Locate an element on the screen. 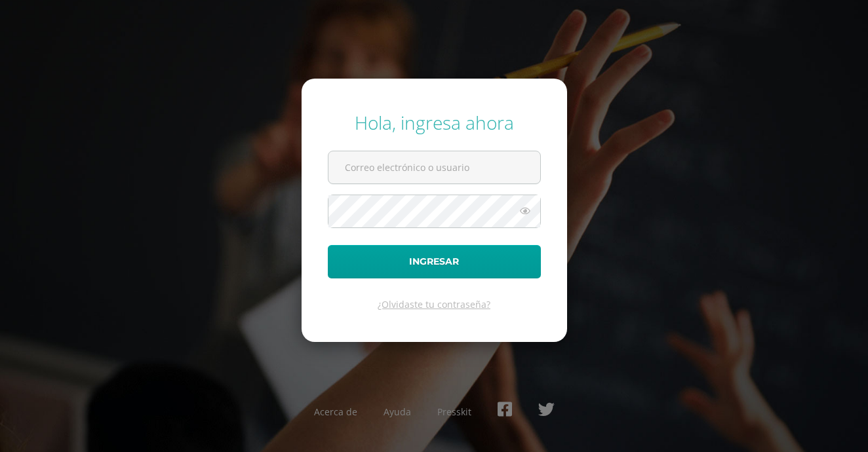 The image size is (868, 452). button: Ingresar is located at coordinates (434, 261).